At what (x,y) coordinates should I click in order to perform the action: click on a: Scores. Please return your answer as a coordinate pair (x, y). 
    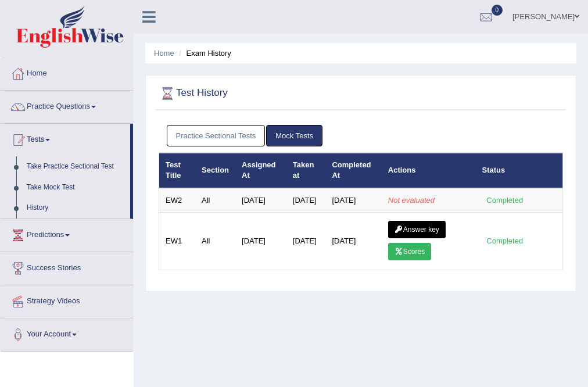
    Looking at the image, I should click on (410, 252).